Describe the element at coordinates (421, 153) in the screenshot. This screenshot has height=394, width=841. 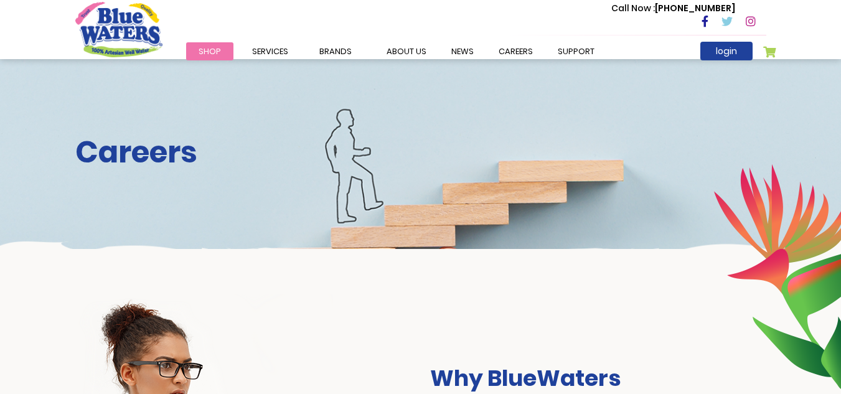
I see `h2: Careers` at that location.